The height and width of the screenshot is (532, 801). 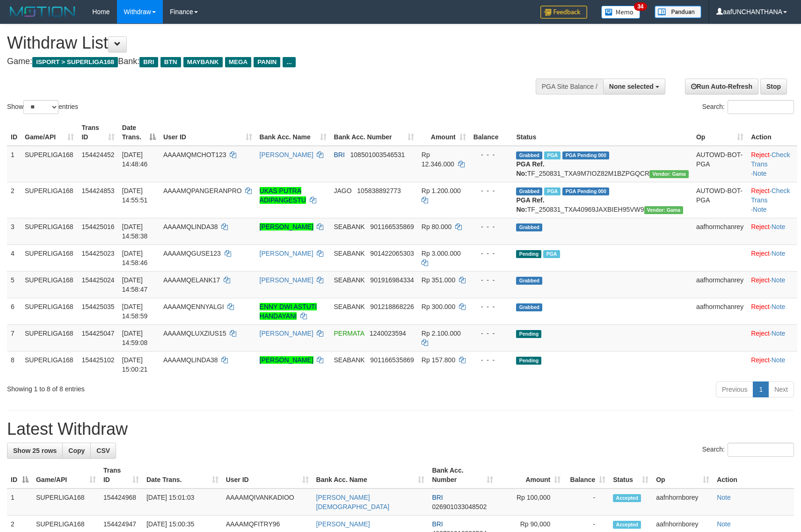 I want to click on a: CSV, so click(x=103, y=451).